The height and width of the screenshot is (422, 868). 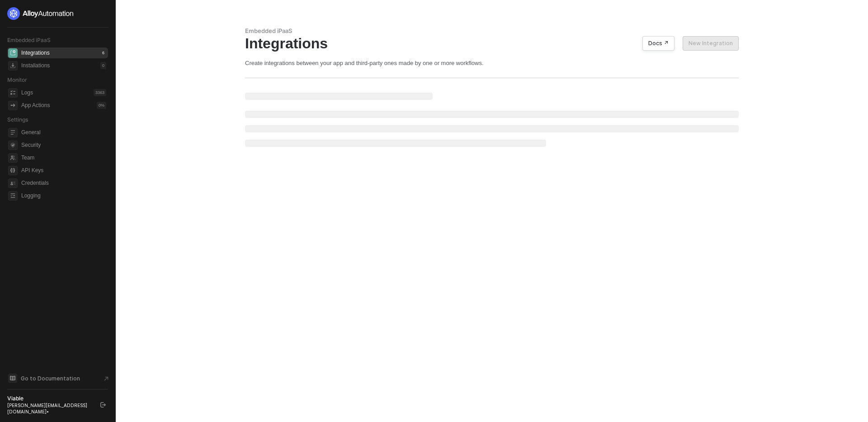 I want to click on span: integrations, so click(x=13, y=53).